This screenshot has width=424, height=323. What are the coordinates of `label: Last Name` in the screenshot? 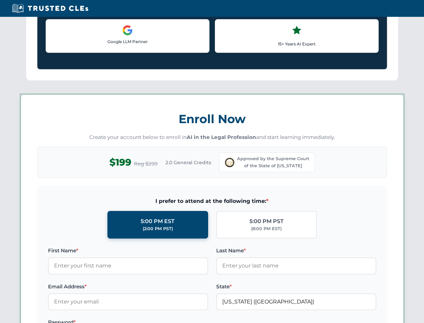 It's located at (296, 250).